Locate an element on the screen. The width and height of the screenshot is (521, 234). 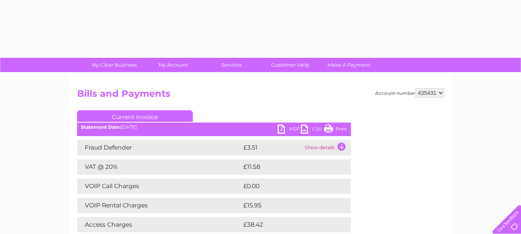
a: Services is located at coordinates (232, 65).